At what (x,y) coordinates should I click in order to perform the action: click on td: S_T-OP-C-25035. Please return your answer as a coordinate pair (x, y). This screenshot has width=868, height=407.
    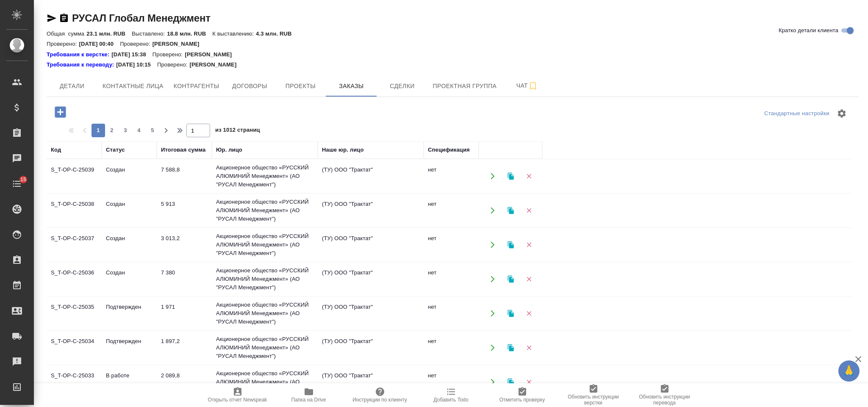
    Looking at the image, I should click on (74, 314).